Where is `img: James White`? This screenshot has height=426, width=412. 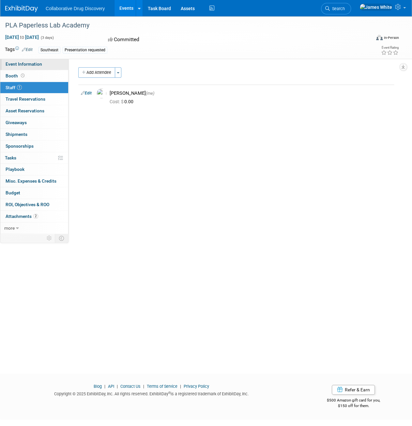
img: James White is located at coordinates (376, 7).